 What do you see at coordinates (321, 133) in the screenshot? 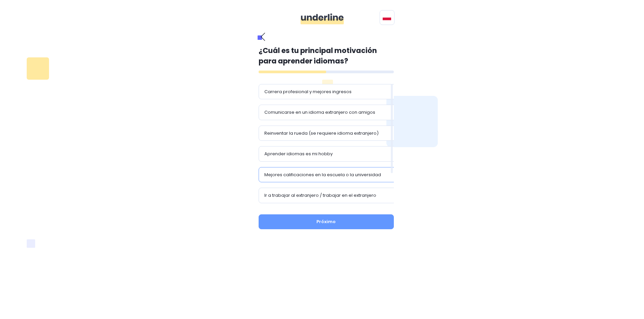
I see `font: Reinventar la rueda (se requiere idioma extranjero)` at bounding box center [321, 133].